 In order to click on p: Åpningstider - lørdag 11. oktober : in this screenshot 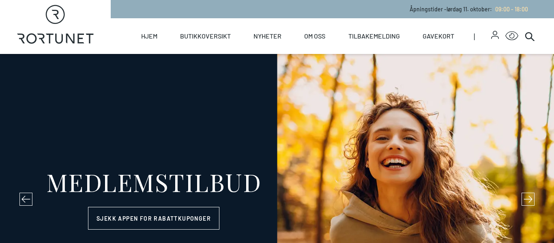, I will do `click(468, 9)`.